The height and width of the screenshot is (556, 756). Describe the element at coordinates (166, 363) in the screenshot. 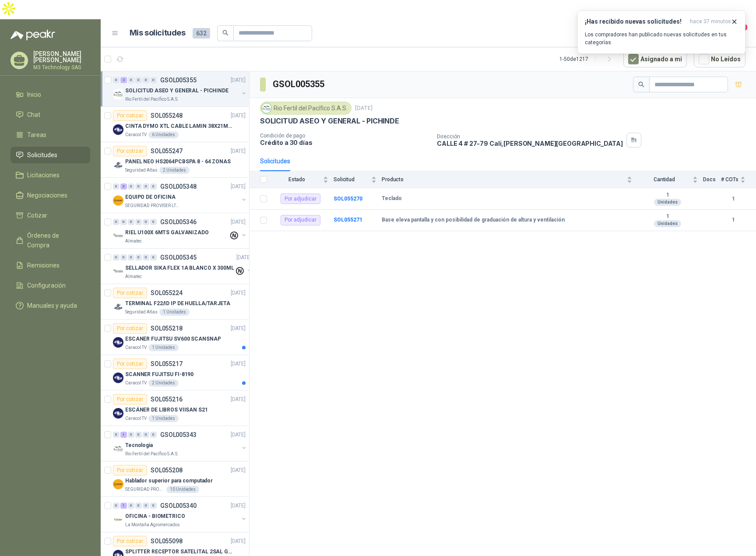

I see `p: SOL055217` at that location.